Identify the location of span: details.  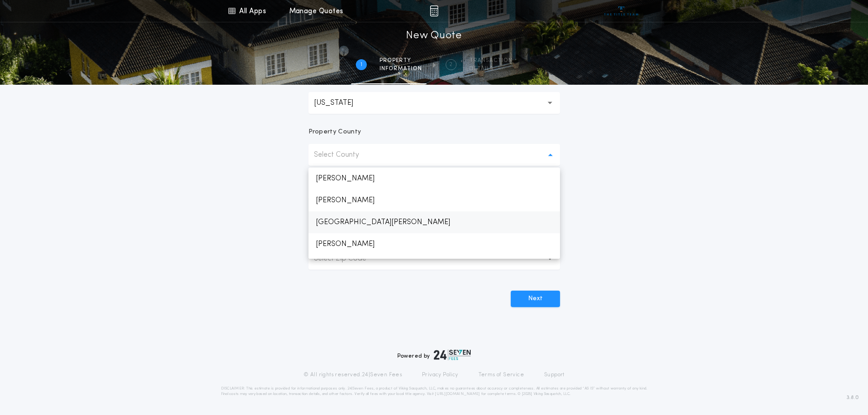
(490, 69).